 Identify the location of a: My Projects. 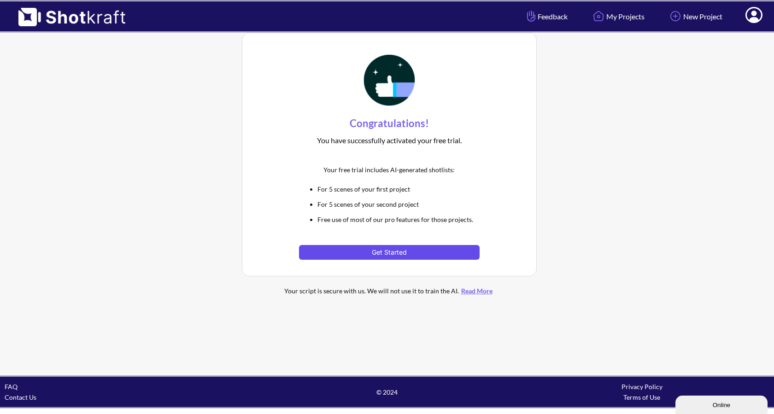
(618, 16).